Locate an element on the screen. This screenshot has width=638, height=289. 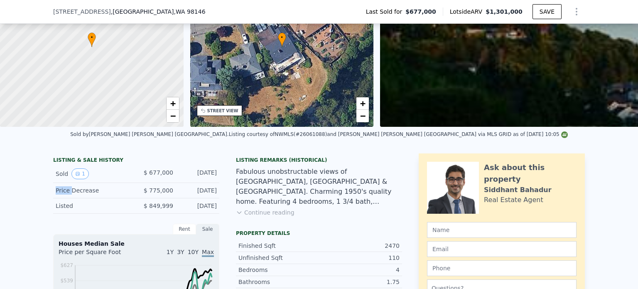
button: Continue reading is located at coordinates (265, 212).